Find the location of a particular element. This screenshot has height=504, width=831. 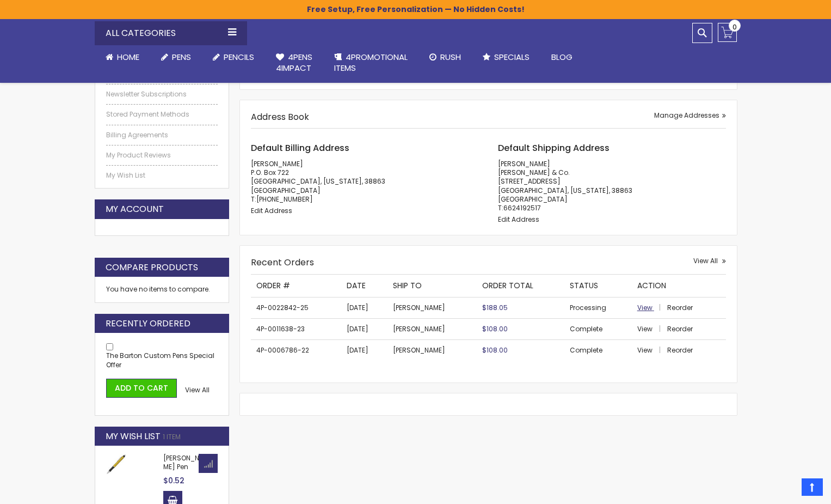

span: Pencils is located at coordinates (239, 57).